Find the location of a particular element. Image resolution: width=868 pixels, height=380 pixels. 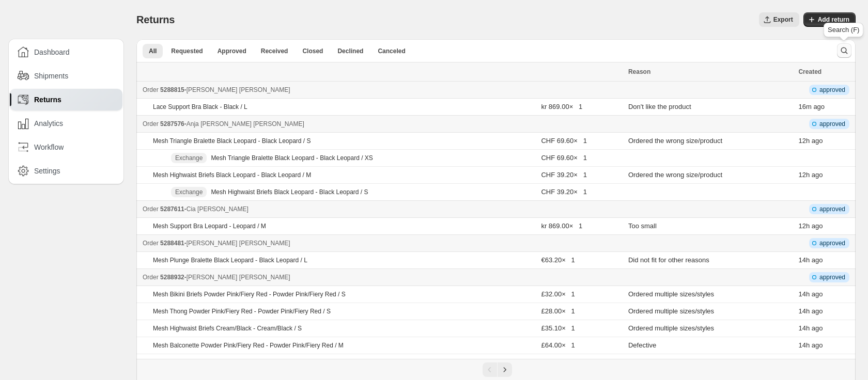

span: 5288932 is located at coordinates (172, 278).